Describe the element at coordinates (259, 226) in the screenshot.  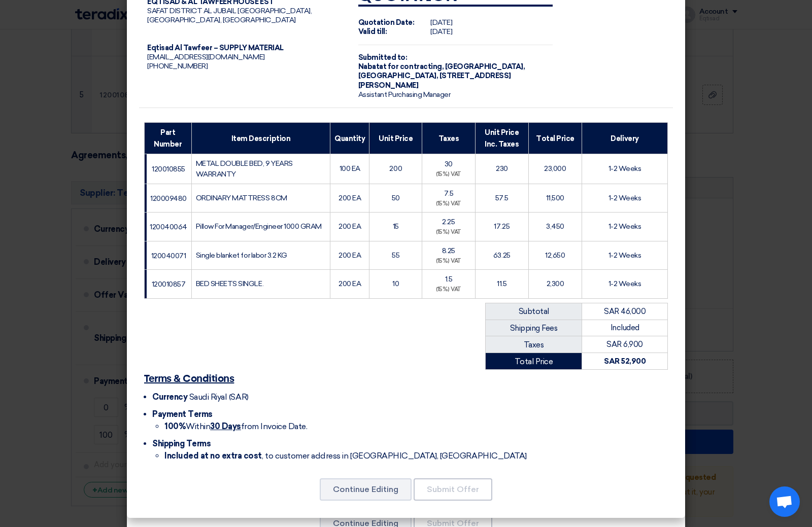
I see `font: Pillow For Manager/Engineer 1000 GRAM` at that location.